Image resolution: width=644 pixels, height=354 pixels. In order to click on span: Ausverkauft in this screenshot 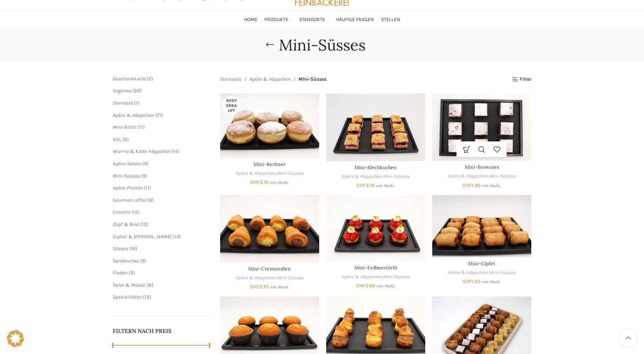, I will do `click(232, 105)`.